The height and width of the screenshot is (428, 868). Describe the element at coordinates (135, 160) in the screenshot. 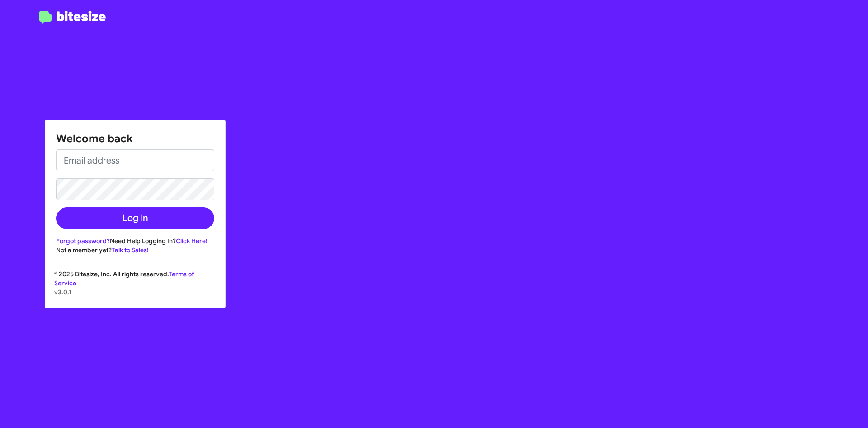

I see `input: Email address` at that location.